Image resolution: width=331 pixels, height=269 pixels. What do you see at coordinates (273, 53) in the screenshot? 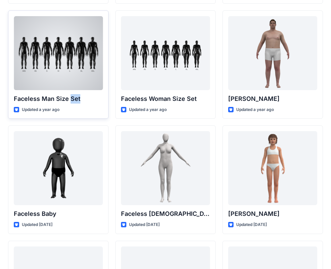
I see `a: Joseph` at bounding box center [273, 53].